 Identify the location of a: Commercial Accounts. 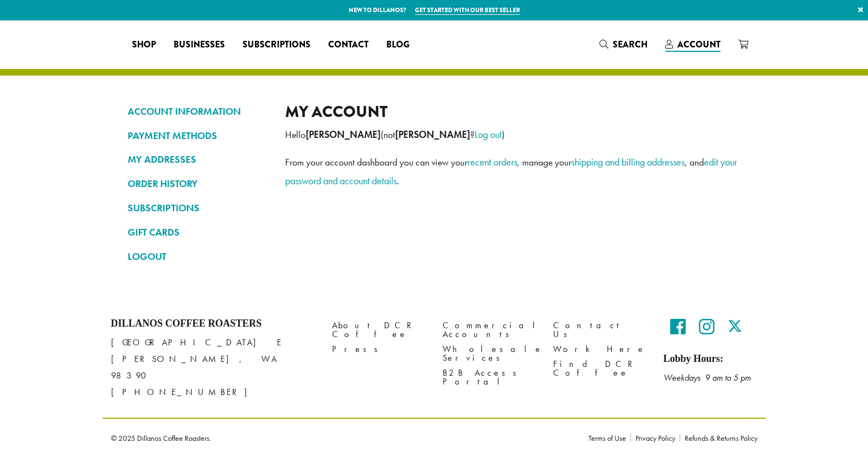
(489, 330).